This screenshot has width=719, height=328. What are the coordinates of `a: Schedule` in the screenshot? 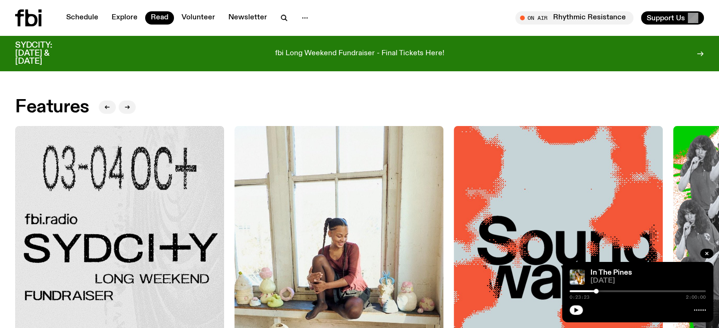 It's located at (82, 18).